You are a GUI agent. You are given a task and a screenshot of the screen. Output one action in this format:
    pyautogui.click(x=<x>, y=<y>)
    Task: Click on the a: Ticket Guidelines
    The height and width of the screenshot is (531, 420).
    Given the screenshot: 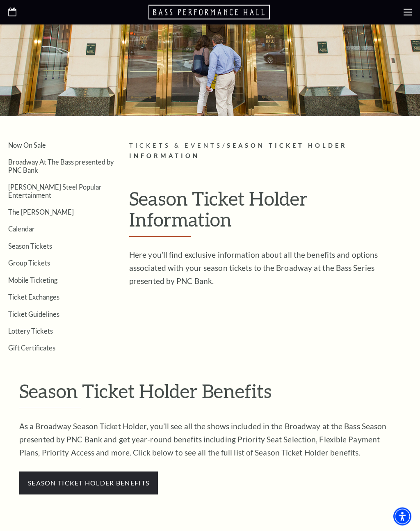 What is the action you would take?
    pyautogui.click(x=34, y=314)
    